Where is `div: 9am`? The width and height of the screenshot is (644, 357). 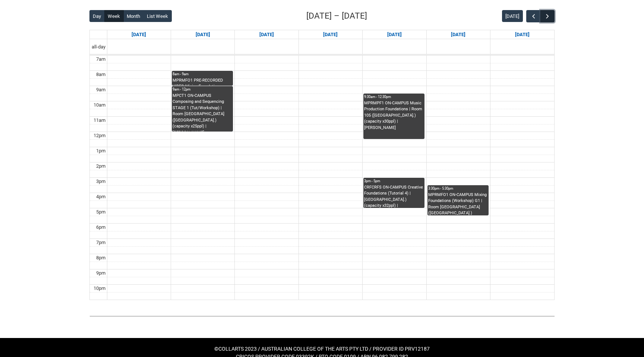
div: 9am is located at coordinates (101, 90).